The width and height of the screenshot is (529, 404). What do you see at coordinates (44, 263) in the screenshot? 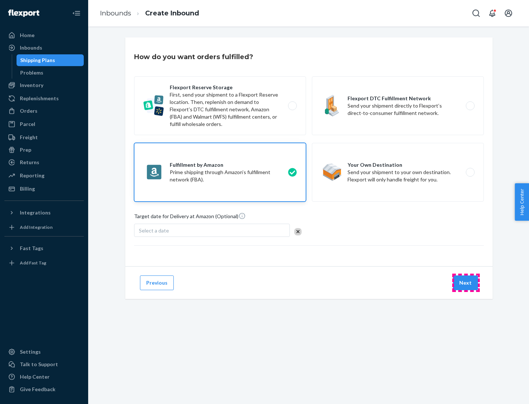
I see `a: Add Fast Tag` at bounding box center [44, 263].